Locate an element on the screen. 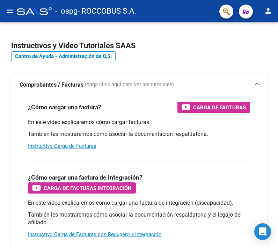  mat-expansion-panel-header: Comprobantes / Facturas (haga click aquí para ver los tutoriales) is located at coordinates (139, 85).